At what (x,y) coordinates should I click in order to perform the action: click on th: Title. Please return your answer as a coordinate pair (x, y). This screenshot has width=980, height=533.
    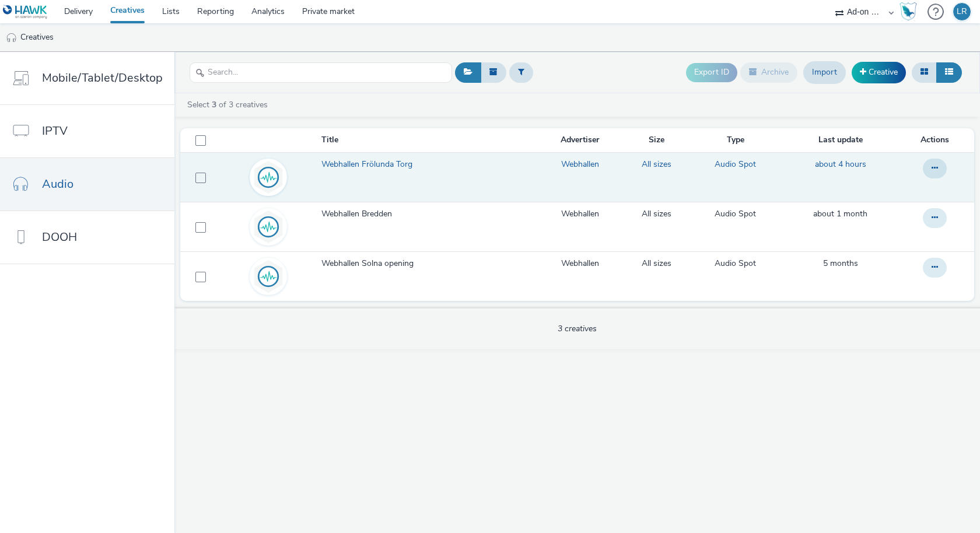
    Looking at the image, I should click on (429, 140).